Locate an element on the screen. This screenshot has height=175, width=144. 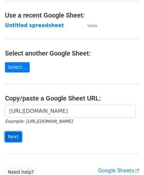
a: Google Sheets is located at coordinates (119, 170).